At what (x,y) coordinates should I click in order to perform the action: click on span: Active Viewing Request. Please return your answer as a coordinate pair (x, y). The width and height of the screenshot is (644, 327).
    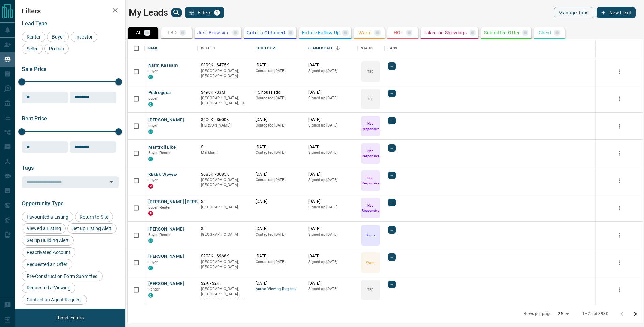
    Looking at the image, I should click on (279, 289).